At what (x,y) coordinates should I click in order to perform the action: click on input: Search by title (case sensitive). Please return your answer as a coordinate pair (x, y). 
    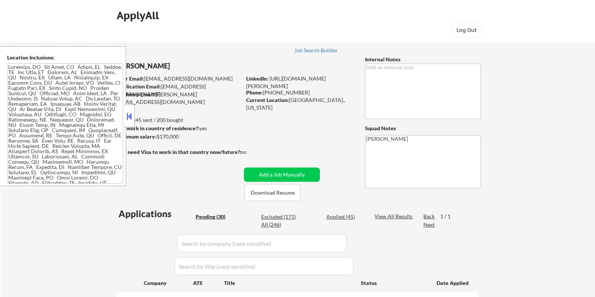
    Looking at the image, I should click on (264, 266).